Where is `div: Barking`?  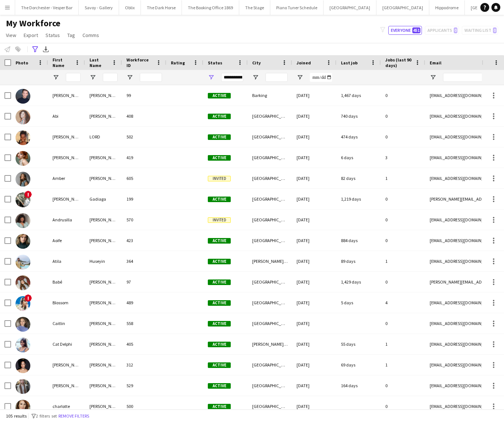 div: Barking is located at coordinates (270, 95).